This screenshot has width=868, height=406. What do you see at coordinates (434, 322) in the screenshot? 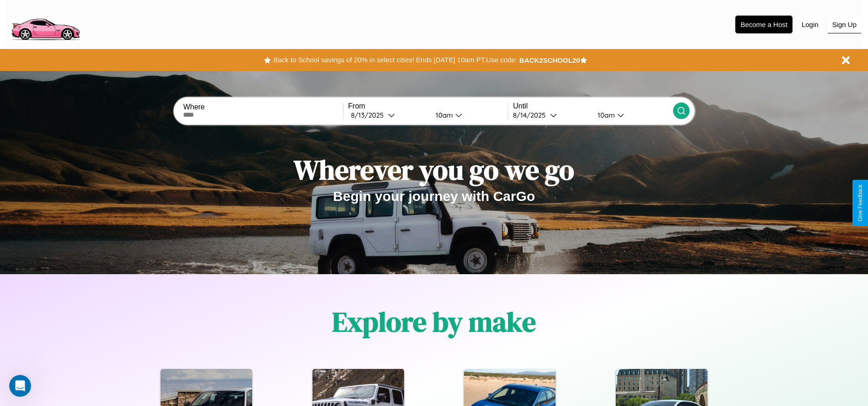
I see `h1: Explore by make` at bounding box center [434, 322].